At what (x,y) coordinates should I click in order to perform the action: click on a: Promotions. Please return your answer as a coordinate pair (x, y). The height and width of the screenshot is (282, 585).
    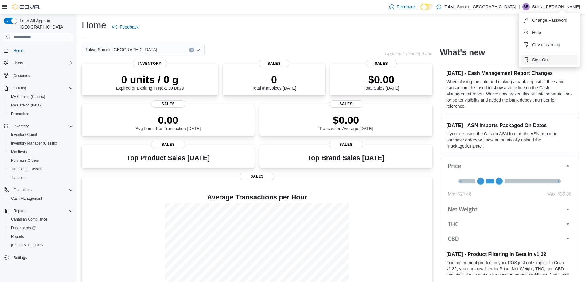
    Looking at the image, I should click on (20, 114).